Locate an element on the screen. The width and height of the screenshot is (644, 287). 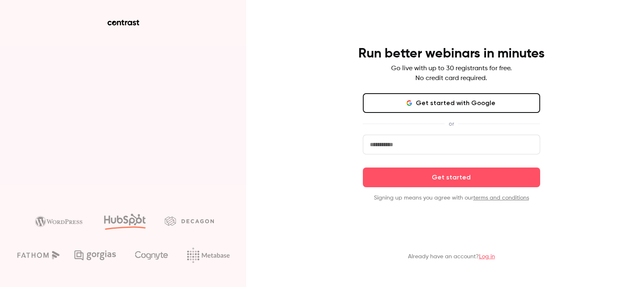
span: or is located at coordinates (451, 123).